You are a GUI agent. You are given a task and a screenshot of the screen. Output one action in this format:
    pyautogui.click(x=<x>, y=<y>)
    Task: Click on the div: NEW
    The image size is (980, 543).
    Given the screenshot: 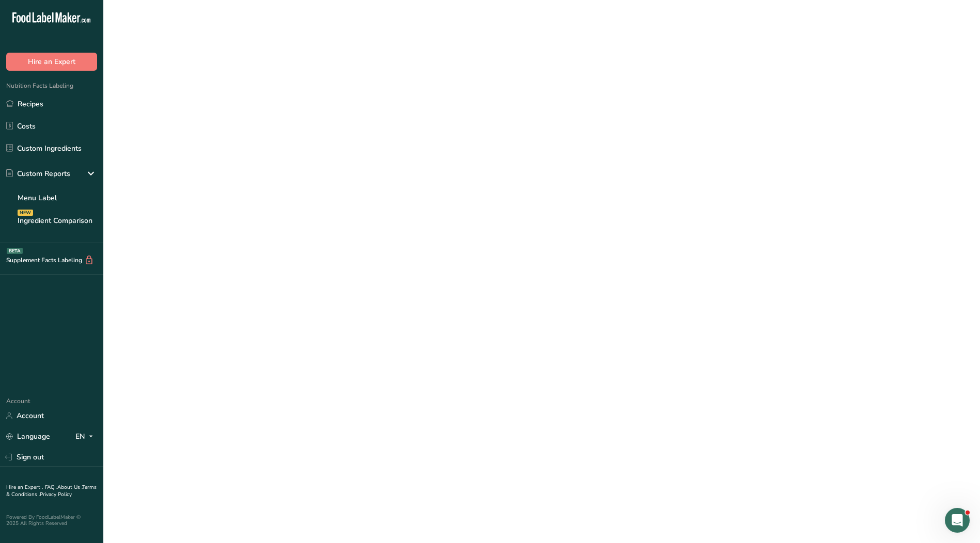 What is the action you would take?
    pyautogui.click(x=25, y=212)
    